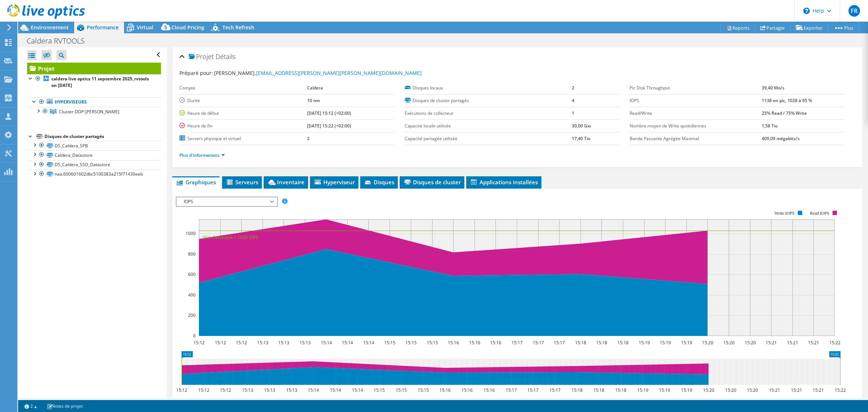  What do you see at coordinates (94, 112) in the screenshot?
I see `a: Cluster-DDP-ECK` at bounding box center [94, 112].